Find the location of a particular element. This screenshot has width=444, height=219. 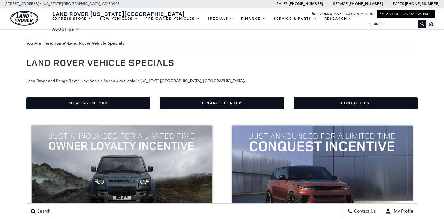

span: Contact Us is located at coordinates (364, 211).